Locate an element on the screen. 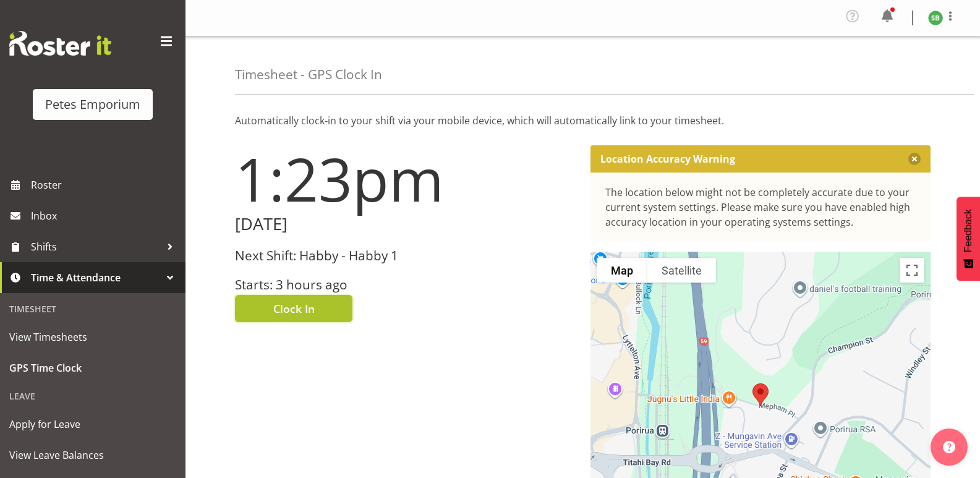 This screenshot has height=478, width=980. a: Apply for Leave is located at coordinates (92, 424).